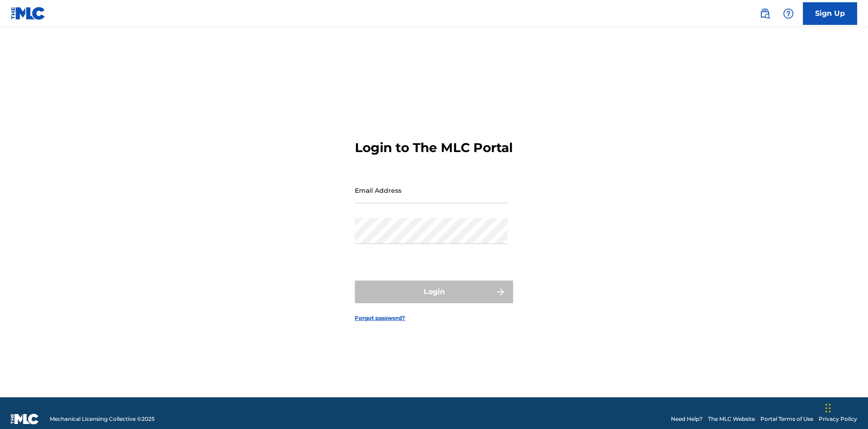  I want to click on div: Drag, so click(829, 408).